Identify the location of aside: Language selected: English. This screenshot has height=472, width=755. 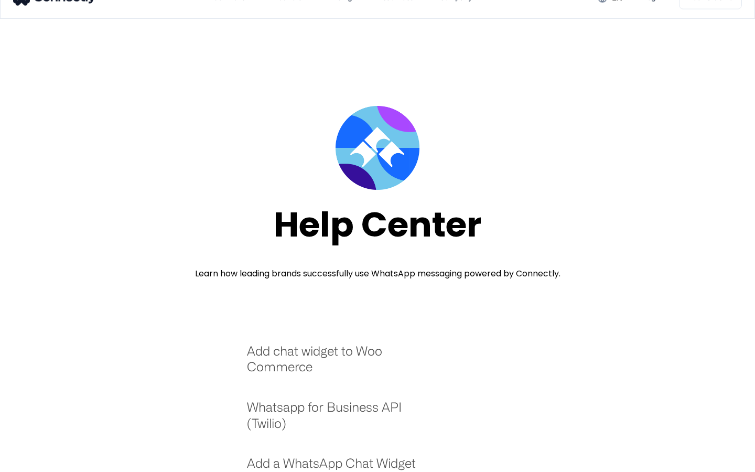
(37, 461).